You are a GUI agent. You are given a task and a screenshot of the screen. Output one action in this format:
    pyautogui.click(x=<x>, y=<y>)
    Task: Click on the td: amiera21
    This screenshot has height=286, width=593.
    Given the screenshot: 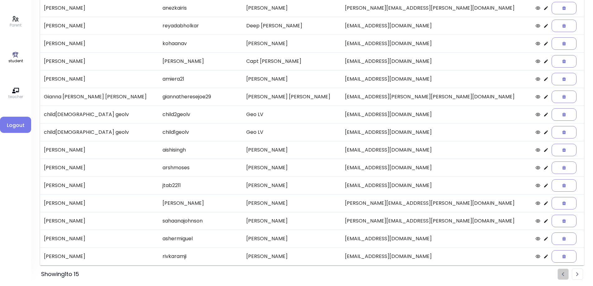 What is the action you would take?
    pyautogui.click(x=201, y=79)
    